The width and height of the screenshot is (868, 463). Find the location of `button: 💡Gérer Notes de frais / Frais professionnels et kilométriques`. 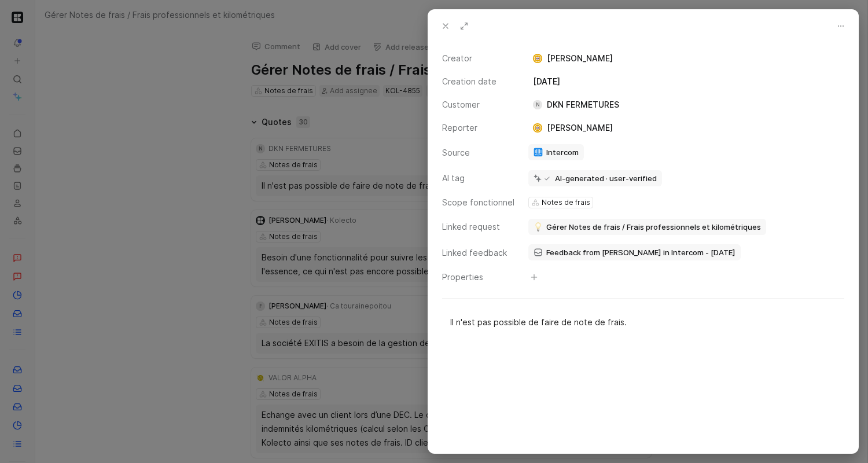

button: 💡Gérer Notes de frais / Frais professionnels et kilométriques is located at coordinates (647, 227).